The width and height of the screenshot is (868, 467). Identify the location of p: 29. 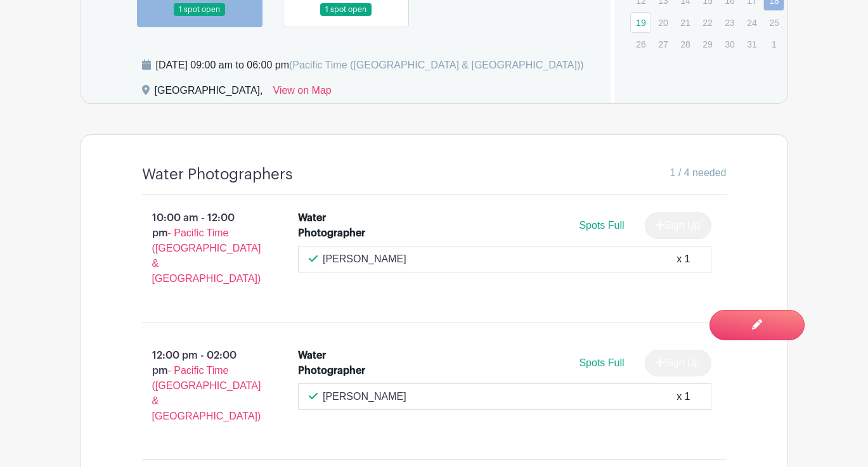
(707, 44).